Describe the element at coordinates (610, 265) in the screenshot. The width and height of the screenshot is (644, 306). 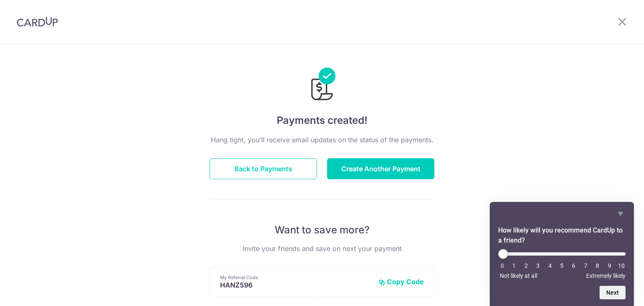
I see `li: 9` at that location.